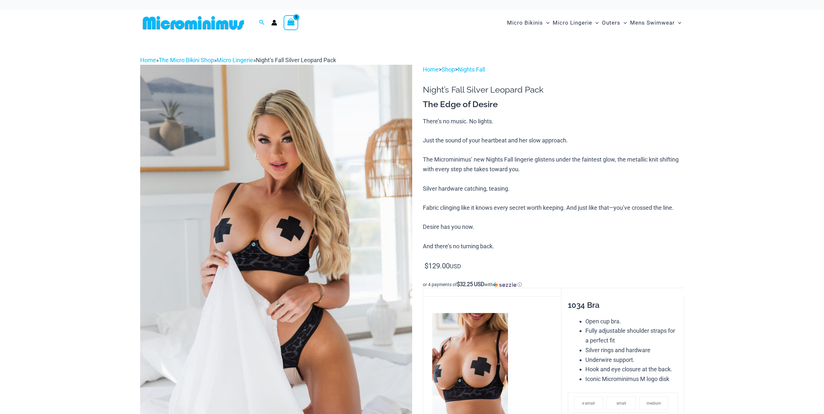 The height and width of the screenshot is (414, 824). Describe the element at coordinates (554, 105) in the screenshot. I see `h3: The Edge of Desire` at that location.